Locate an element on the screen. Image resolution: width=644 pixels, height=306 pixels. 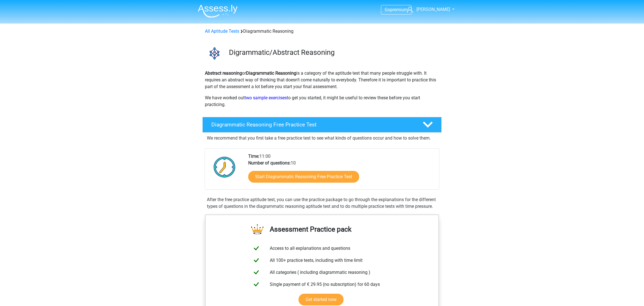
div: After the free practice aptitude test, you can use the practice package to go through the explana... is located at coordinates (322, 203).